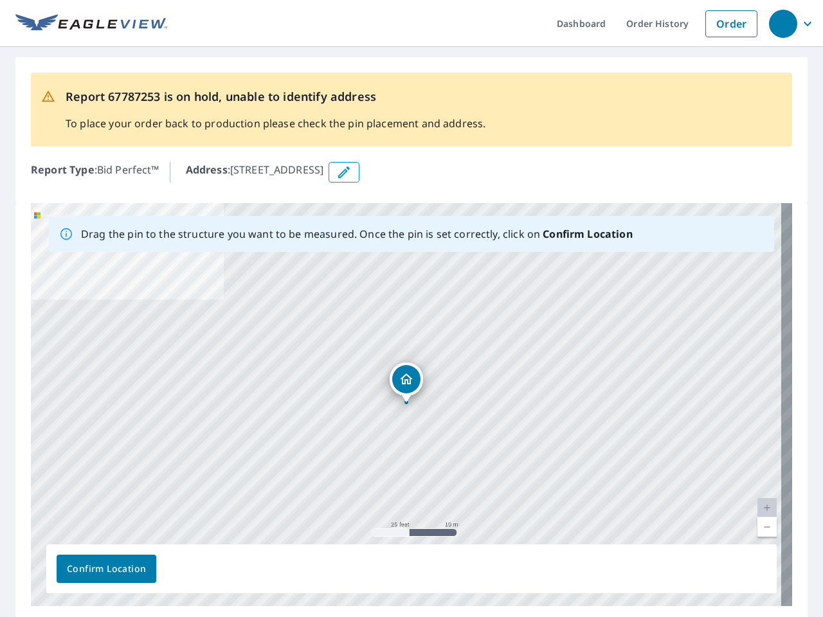 The height and width of the screenshot is (617, 823). Describe the element at coordinates (275, 96) in the screenshot. I see `p: Report 67787253 is on hold, unable to identify address` at that location.